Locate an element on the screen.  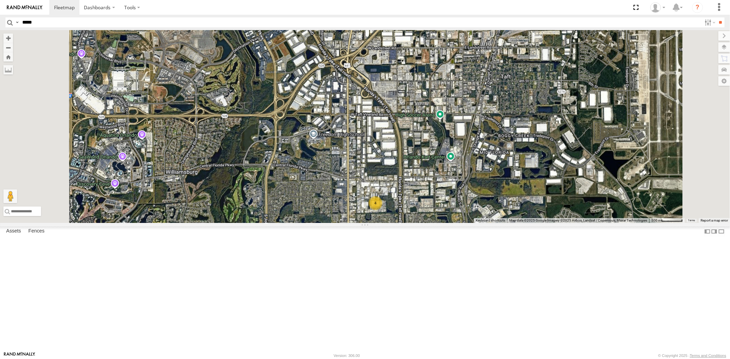
label: Search Query is located at coordinates (17, 22).